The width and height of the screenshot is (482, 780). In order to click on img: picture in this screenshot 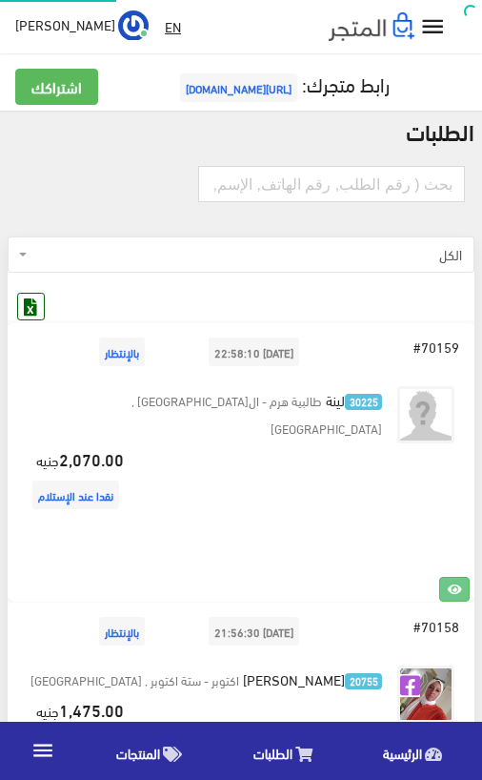, I will do `click(426, 694)`.